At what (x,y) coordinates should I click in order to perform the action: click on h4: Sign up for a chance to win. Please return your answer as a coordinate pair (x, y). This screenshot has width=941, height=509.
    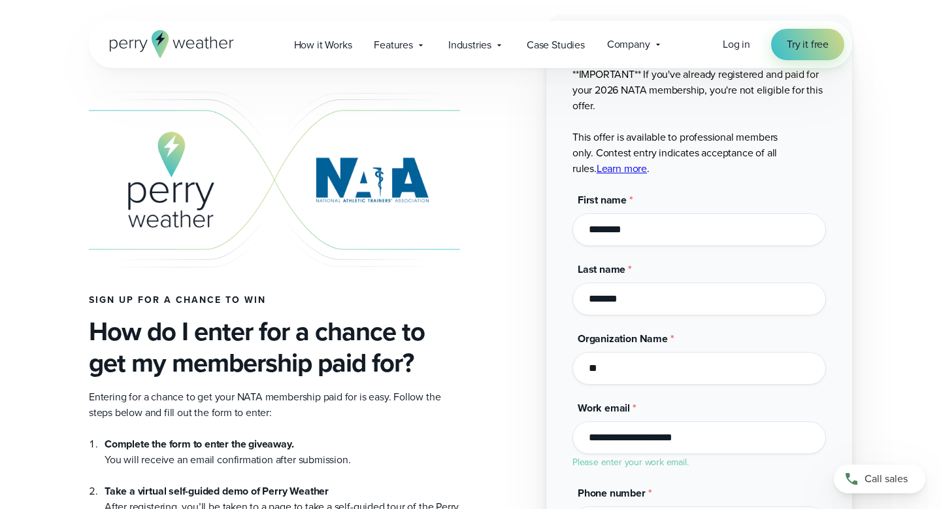
    Looking at the image, I should click on (275, 300).